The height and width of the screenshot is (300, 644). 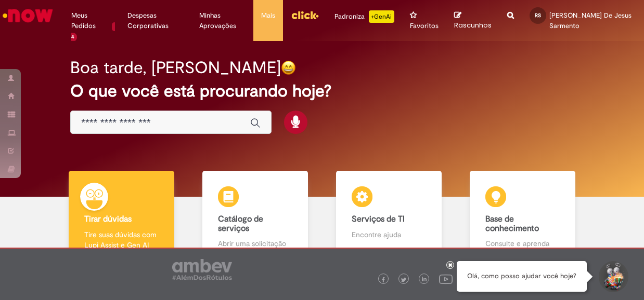 What do you see at coordinates (252, 243) in the screenshot?
I see `font: Abrir uma solicitação` at bounding box center [252, 243].